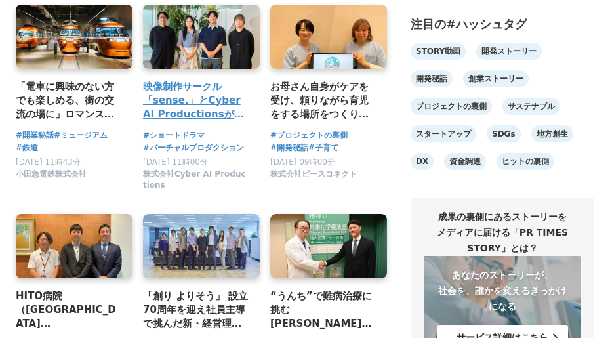  I want to click on a: お母さん自身がケアを受け、頼りながら育児をする場所をつくりたい。宮城県内初の周産期サービス開始の裏側, so click(323, 100).